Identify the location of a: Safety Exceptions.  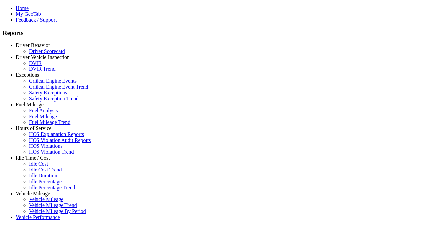
(48, 92).